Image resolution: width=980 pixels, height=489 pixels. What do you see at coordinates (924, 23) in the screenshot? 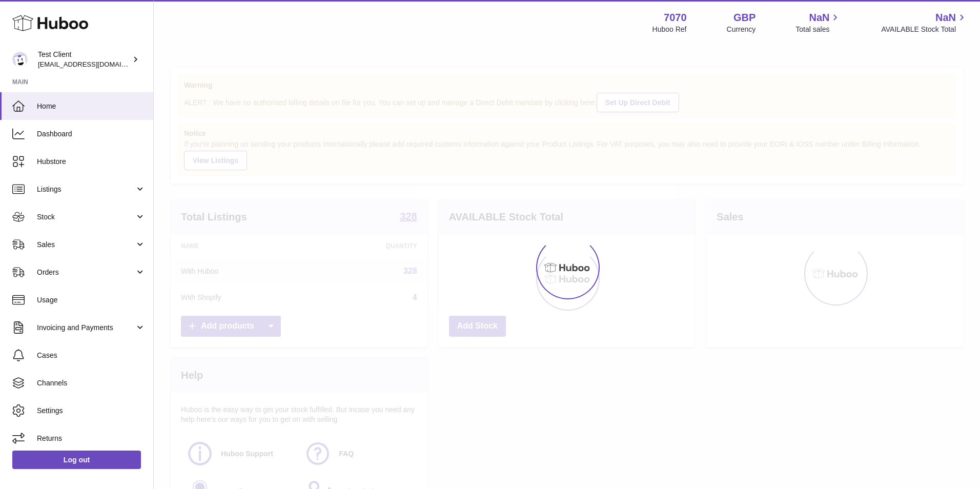
I see `a: NaN AVAILABLE Stock Total` at bounding box center [924, 23].